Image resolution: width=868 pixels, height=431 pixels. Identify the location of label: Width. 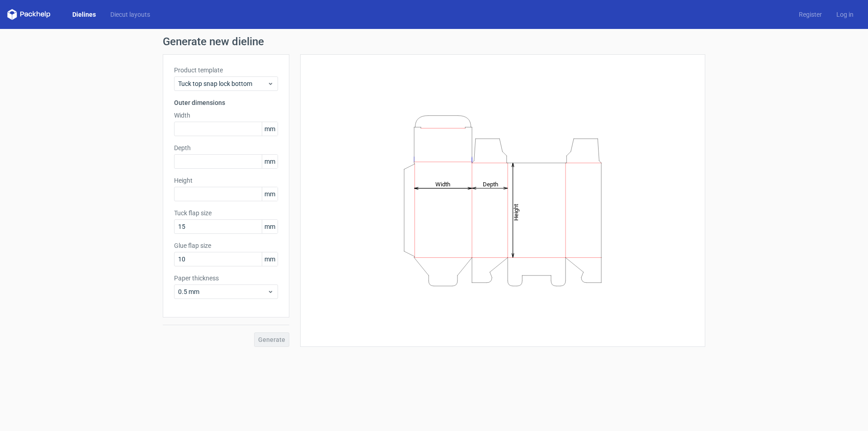
(227, 115).